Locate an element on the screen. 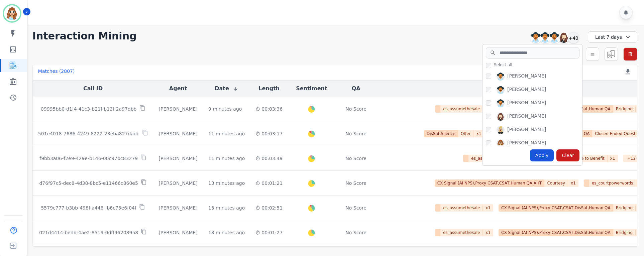  div: 00:03:17 is located at coordinates (269, 134).